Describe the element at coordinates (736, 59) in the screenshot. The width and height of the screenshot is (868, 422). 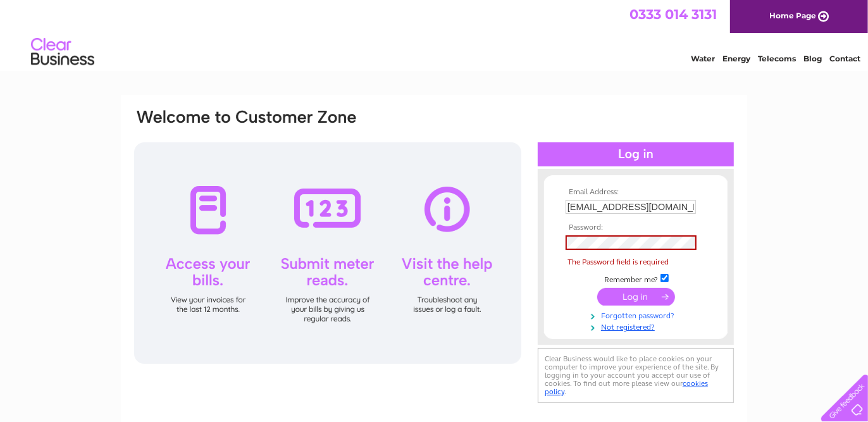
I see `a: Energy` at that location.